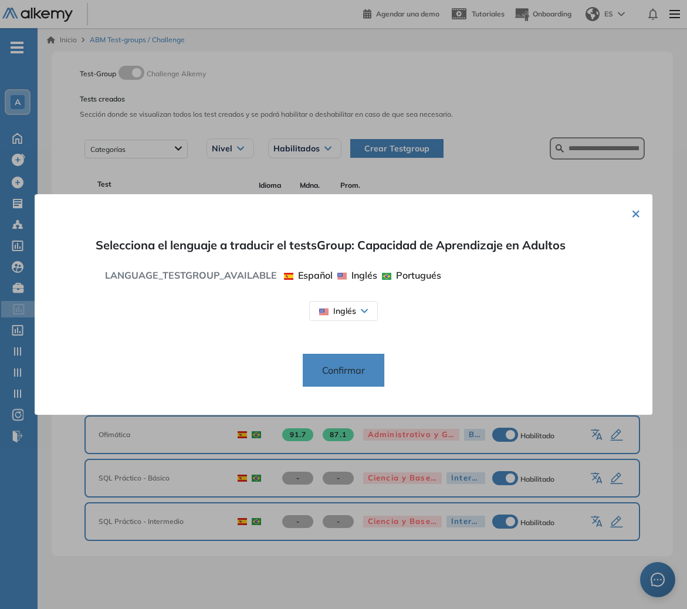 The image size is (687, 609). What do you see at coordinates (308, 275) in the screenshot?
I see `span: Español` at bounding box center [308, 275].